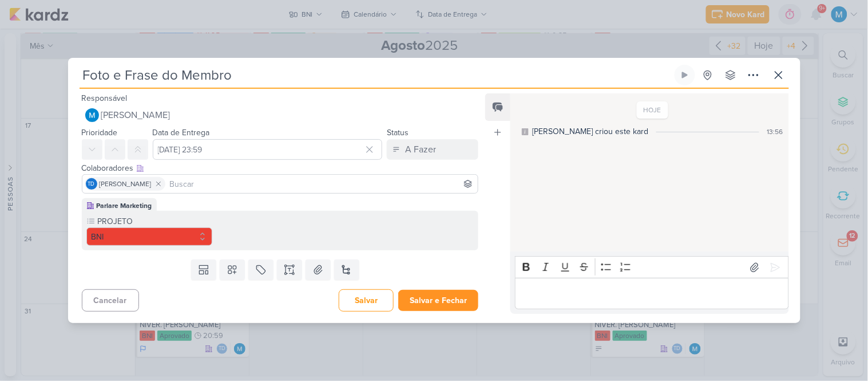 This screenshot has height=381, width=868. What do you see at coordinates (433, 150) in the screenshot?
I see `button: A Fazer` at bounding box center [433, 150].